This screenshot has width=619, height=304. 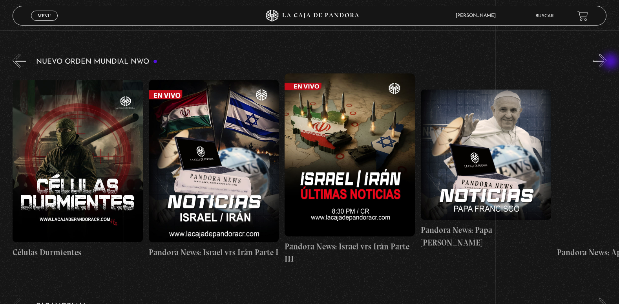 What do you see at coordinates (214, 252) in the screenshot?
I see `h4: Pandora News: Israel vrs Irán Parte I` at bounding box center [214, 252].